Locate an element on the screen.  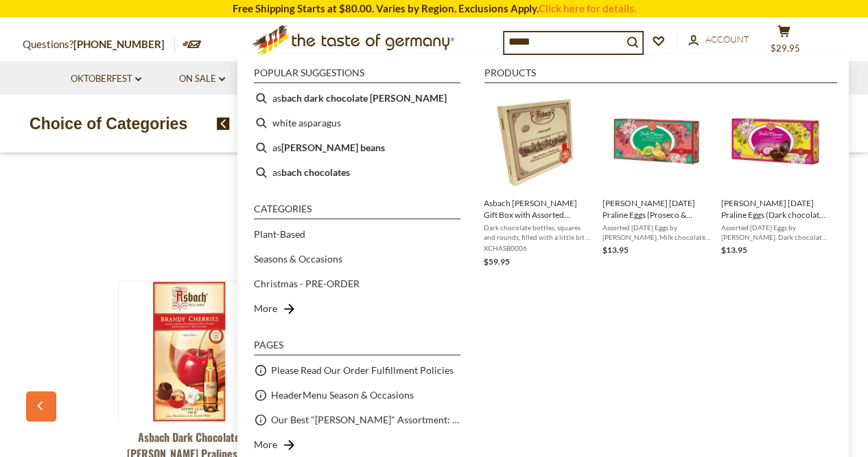
span: Dark chocolate bottles, squares and rounds, filled with a little bit if the wonderful tasting [PE... is located at coordinates (538, 232).